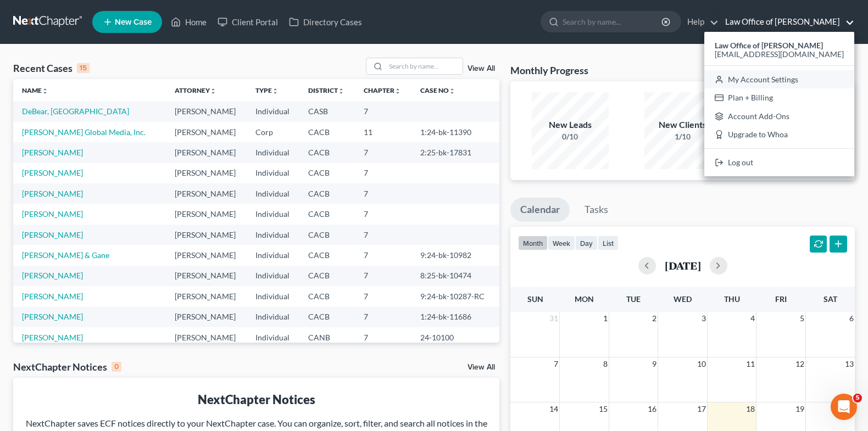 Image resolution: width=868 pixels, height=431 pixels. Describe the element at coordinates (456, 296) in the screenshot. I see `td: 9:24-bk-10287-RC` at that location.